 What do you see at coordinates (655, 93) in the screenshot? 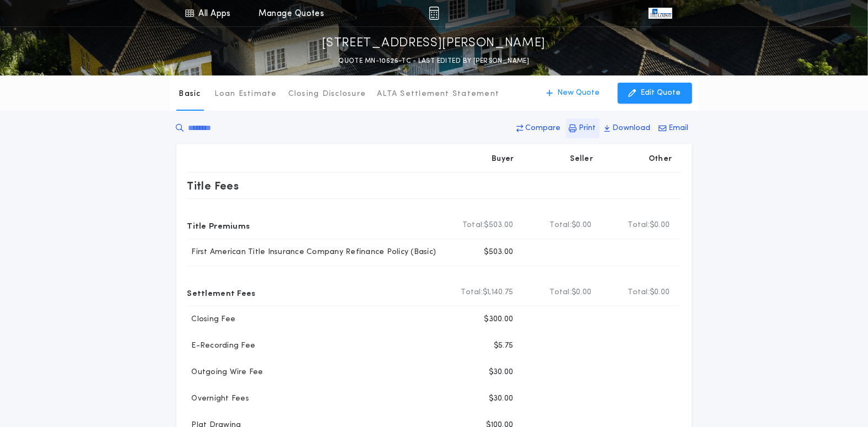
I see `button: Edit Quote` at bounding box center [655, 93].